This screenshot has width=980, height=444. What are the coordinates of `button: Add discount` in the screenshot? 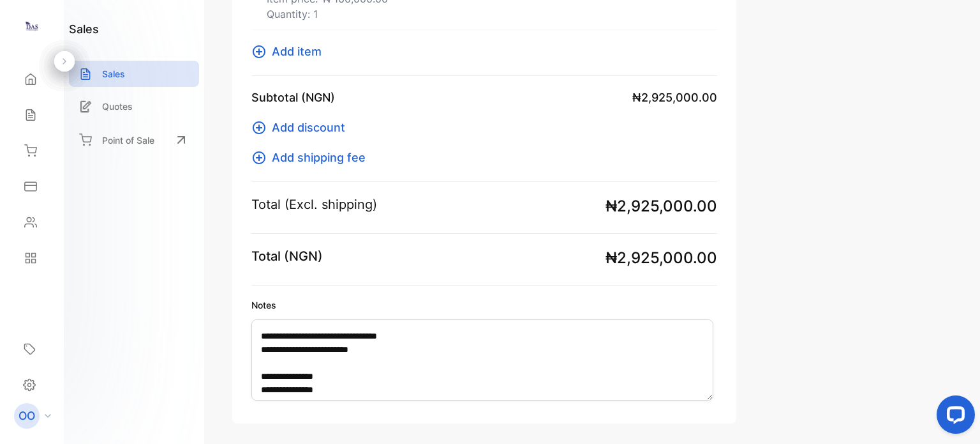 It's located at (302, 127).